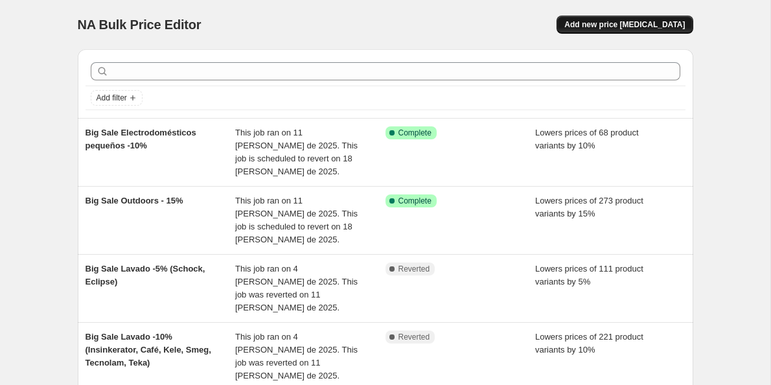  I want to click on span: NA Bulk Price Editor, so click(139, 25).